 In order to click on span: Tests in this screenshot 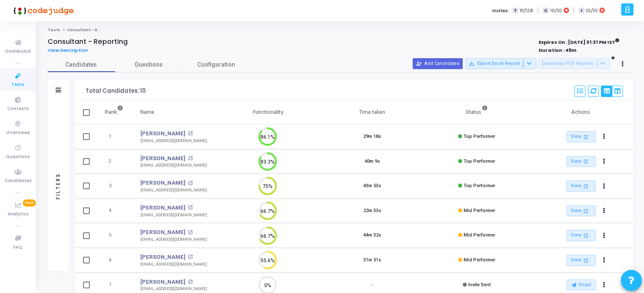, I will do `click(18, 85)`.